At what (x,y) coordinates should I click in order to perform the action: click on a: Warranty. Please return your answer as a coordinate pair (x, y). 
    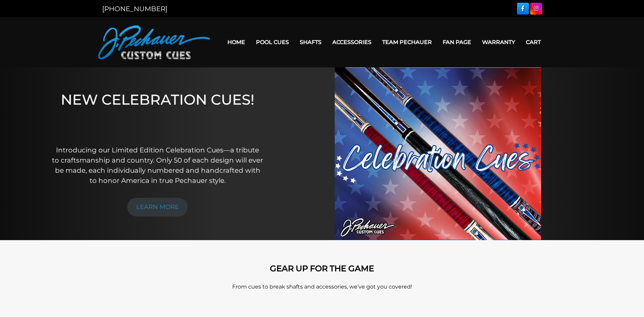
    Looking at the image, I should click on (498, 42).